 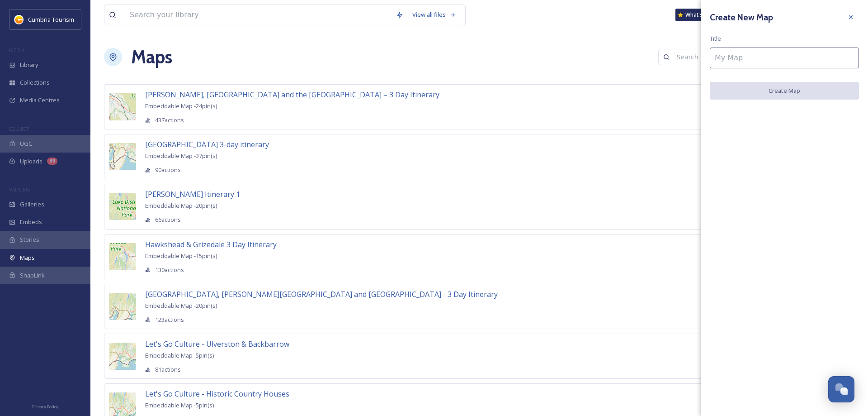 I want to click on button: Create Map, so click(x=784, y=91).